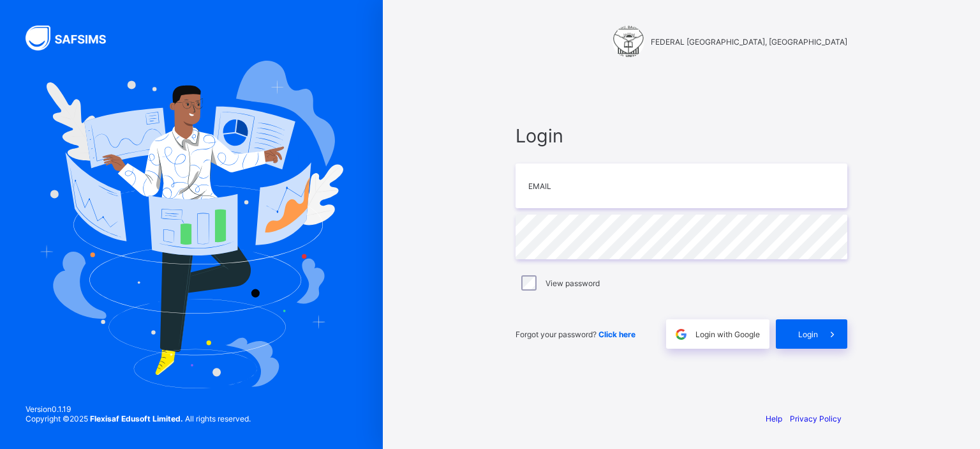  Describe the element at coordinates (728, 334) in the screenshot. I see `span: Login with Google` at that location.